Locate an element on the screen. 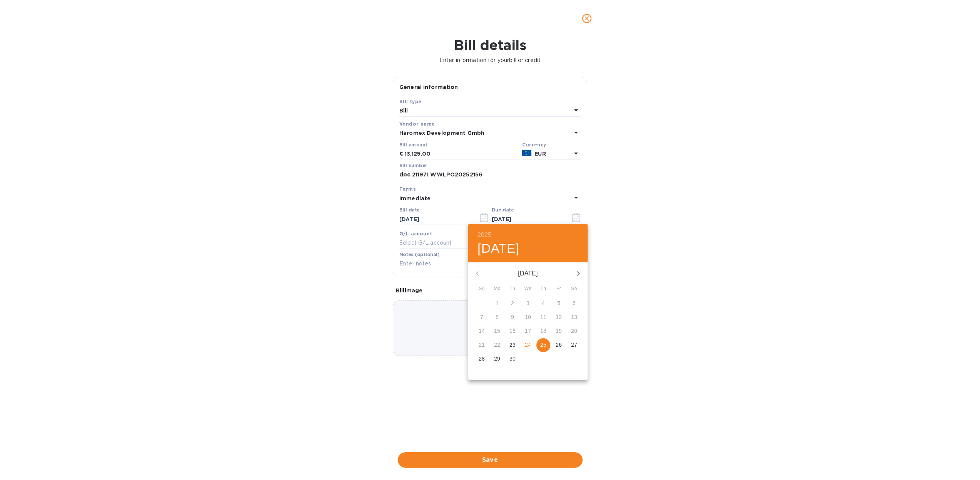  p: 23 is located at coordinates (513, 344).